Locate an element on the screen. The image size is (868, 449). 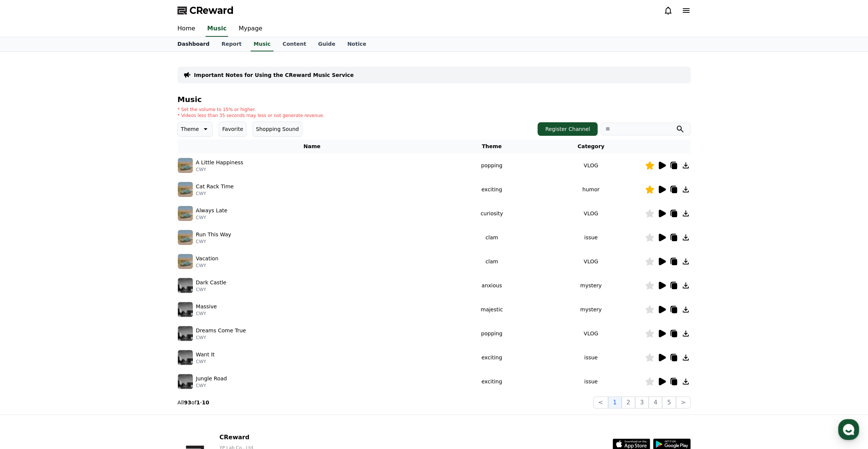
strong: 93 is located at coordinates (187, 402).